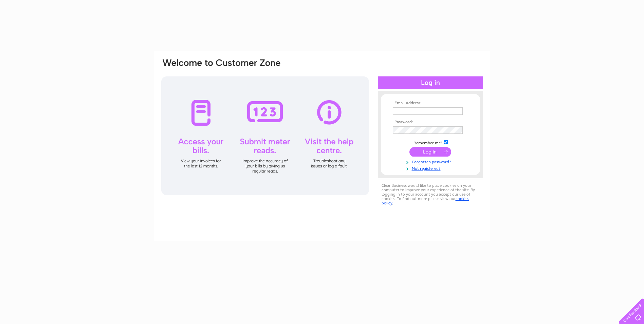 The height and width of the screenshot is (324, 644). What do you see at coordinates (430, 103) in the screenshot?
I see `th: Email Address:` at bounding box center [430, 103].